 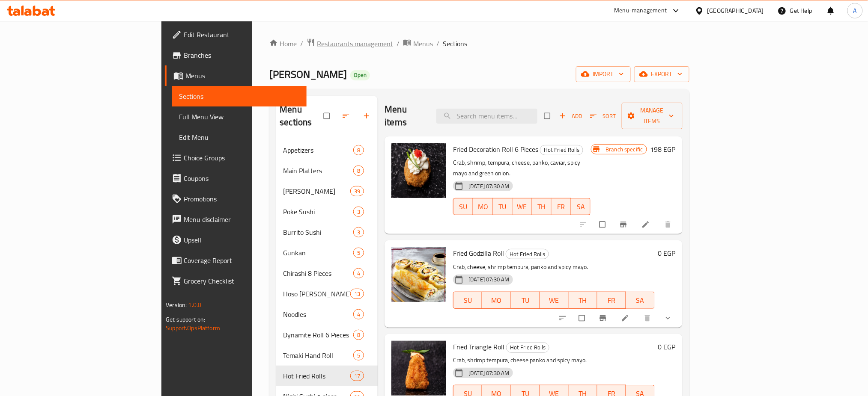 I want to click on div: Main Platters8, so click(x=326, y=171).